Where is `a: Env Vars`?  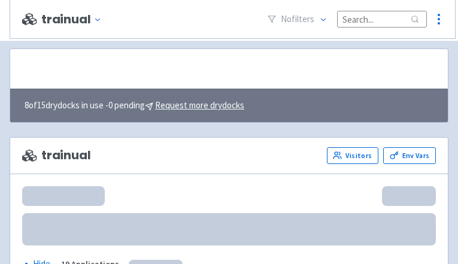
a: Env Vars is located at coordinates (409, 156).